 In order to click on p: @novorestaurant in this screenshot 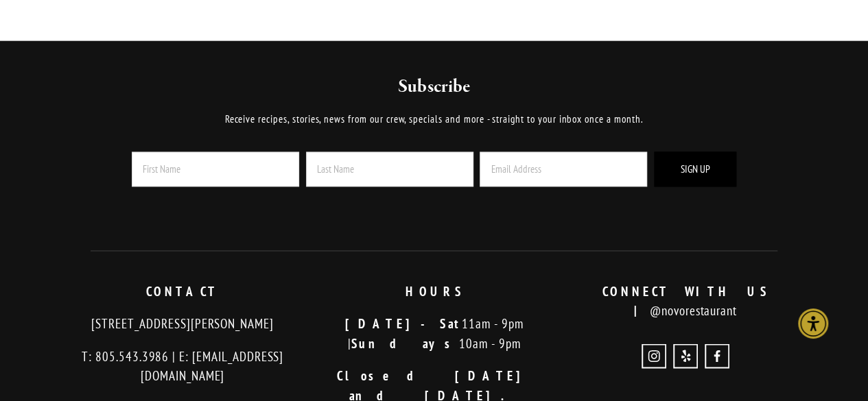, I will do `click(685, 300)`.